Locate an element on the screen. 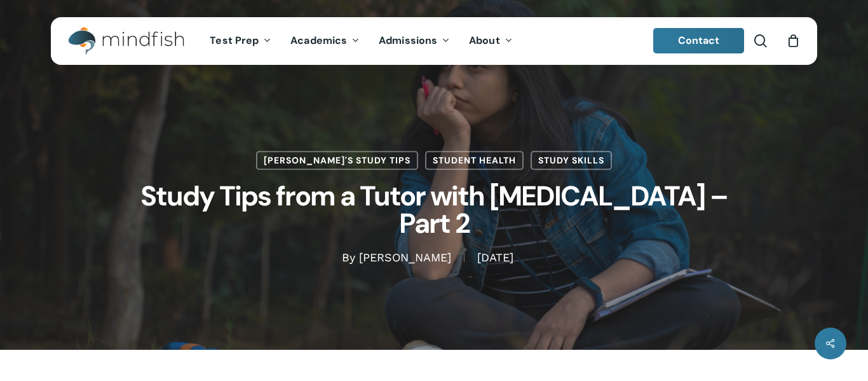  span: Test Prep is located at coordinates (234, 40).